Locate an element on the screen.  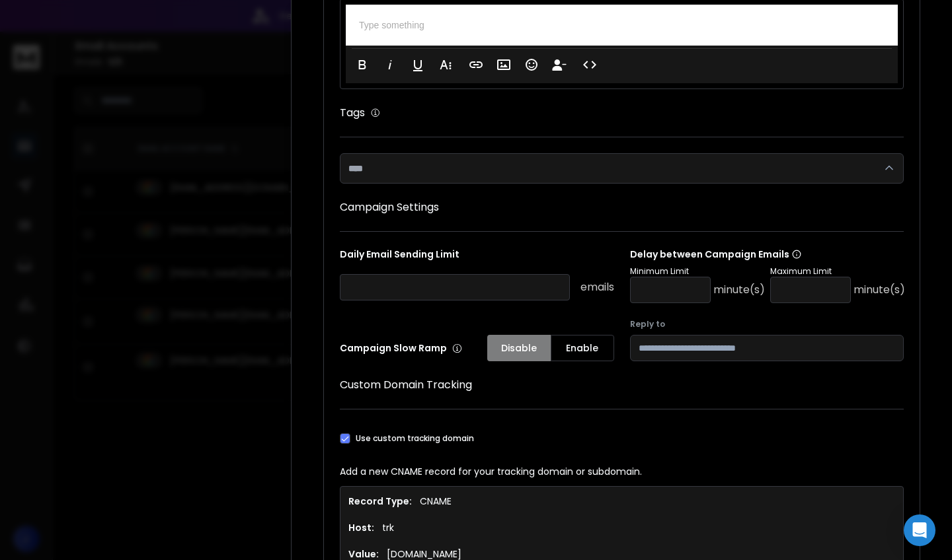
button: Disable is located at coordinates (519, 348).